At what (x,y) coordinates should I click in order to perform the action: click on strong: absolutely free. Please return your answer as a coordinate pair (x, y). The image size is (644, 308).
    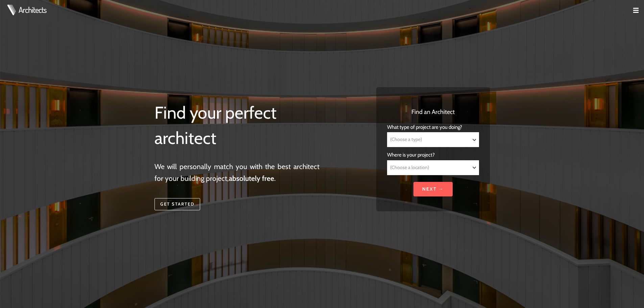
    Looking at the image, I should click on (251, 178).